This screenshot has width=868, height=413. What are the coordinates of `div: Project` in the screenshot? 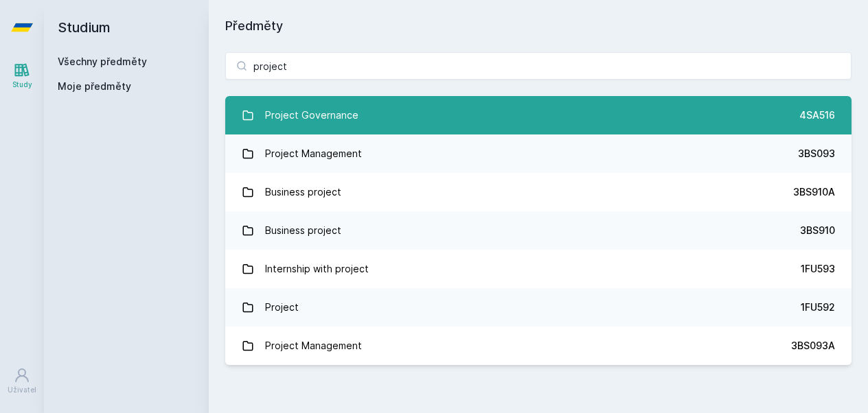 It's located at (281, 307).